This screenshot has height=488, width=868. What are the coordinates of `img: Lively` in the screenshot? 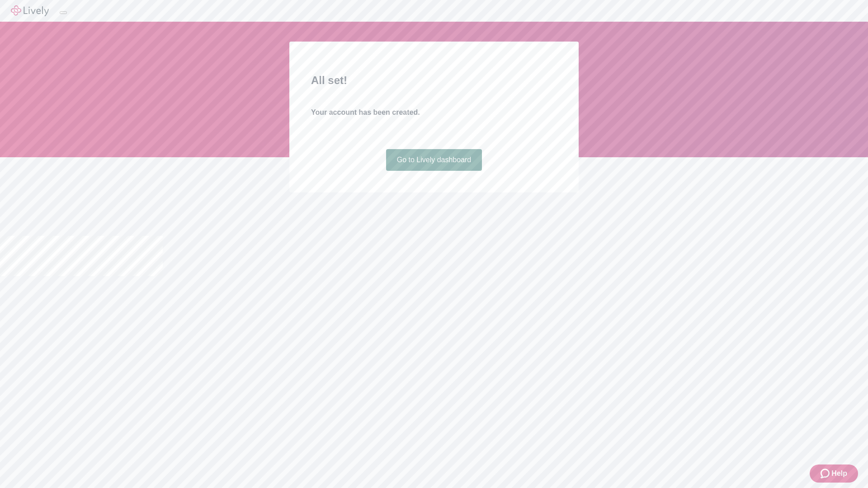 It's located at (30, 11).